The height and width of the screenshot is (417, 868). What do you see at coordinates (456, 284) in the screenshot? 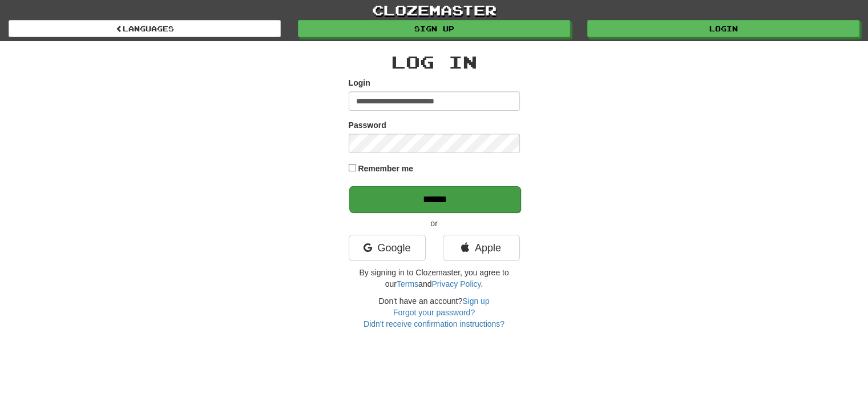
I see `a: Privacy Policy` at bounding box center [456, 284].